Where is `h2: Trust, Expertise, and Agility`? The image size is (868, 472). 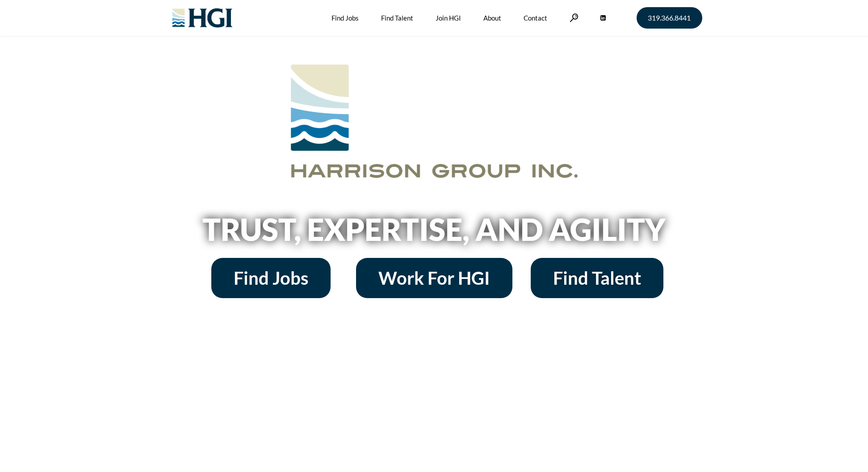
h2: Trust, Expertise, and Agility is located at coordinates (434, 230).